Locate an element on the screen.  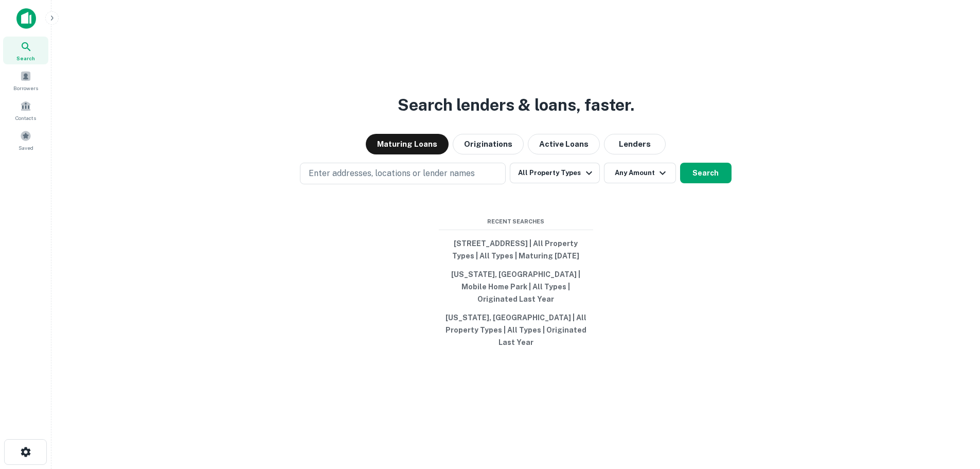
button: Active Loans is located at coordinates (564, 144).